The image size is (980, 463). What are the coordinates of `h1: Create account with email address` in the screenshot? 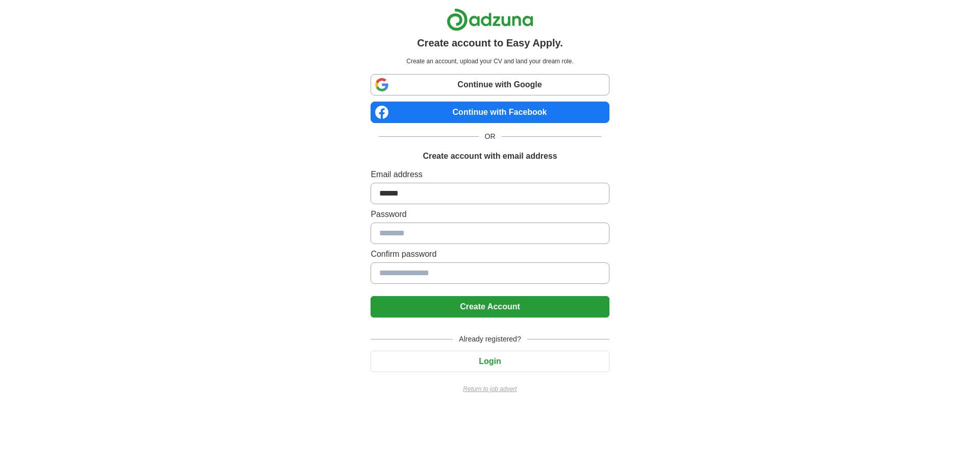 It's located at (489, 156).